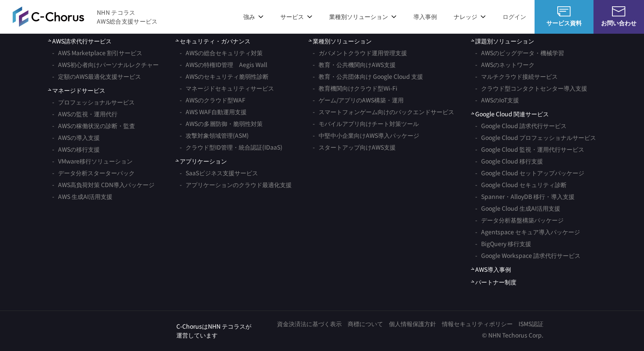 The width and height of the screenshot is (644, 351). I want to click on a: AWSの移行支援, so click(76, 149).